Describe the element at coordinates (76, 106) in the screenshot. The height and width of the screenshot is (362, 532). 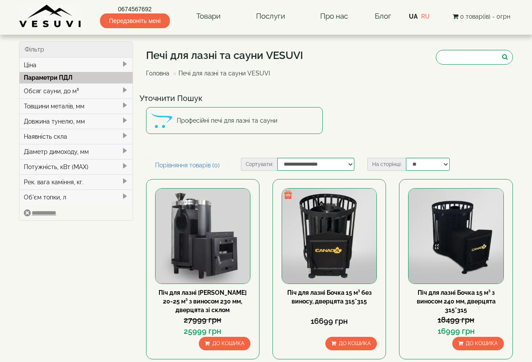
I see `div: Товщини металів, мм` at that location.